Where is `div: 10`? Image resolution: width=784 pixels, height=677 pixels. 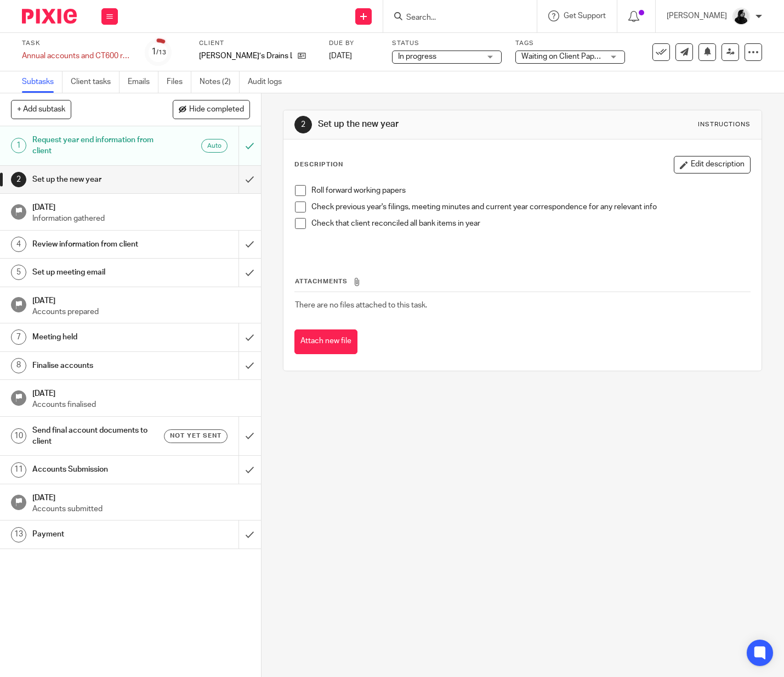
div: 10 is located at coordinates (19, 435).